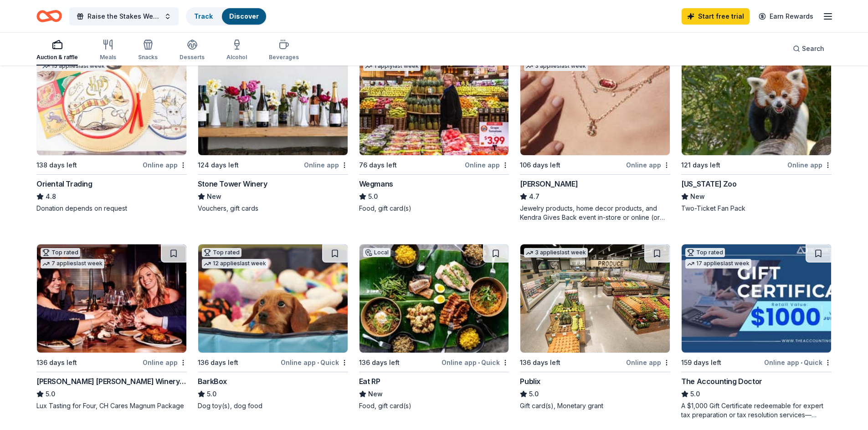  What do you see at coordinates (273, 328) in the screenshot?
I see `a: Image for BarkBoxTop rated12 applieslast week136 days leftOnline app•QuickBarkBox5.0Dog toy(s), d...` at bounding box center [273, 328].